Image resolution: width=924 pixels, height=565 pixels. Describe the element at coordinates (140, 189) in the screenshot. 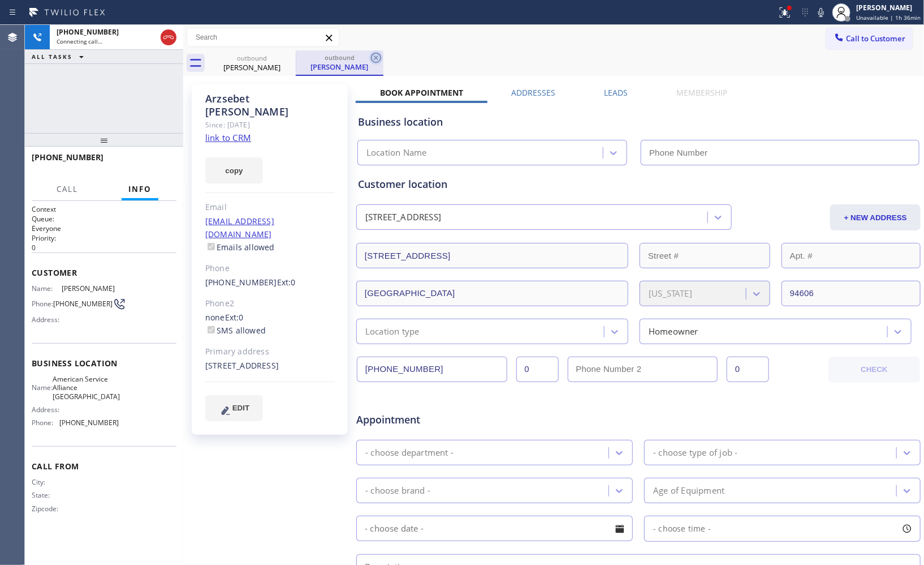

I see `span: Info` at that location.